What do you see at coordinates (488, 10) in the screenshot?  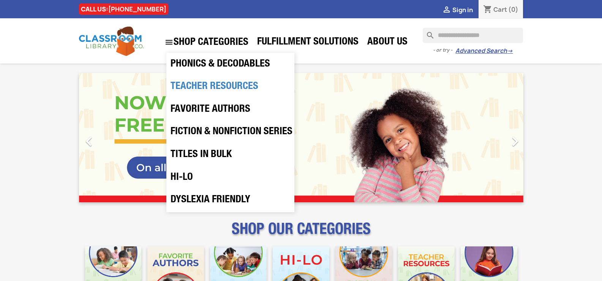 I see `i: shopping_cart` at bounding box center [488, 10].